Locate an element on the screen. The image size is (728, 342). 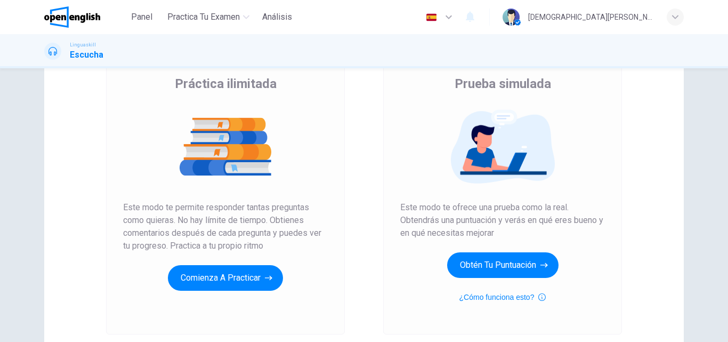
span: Práctica ilimitada is located at coordinates (225, 84).